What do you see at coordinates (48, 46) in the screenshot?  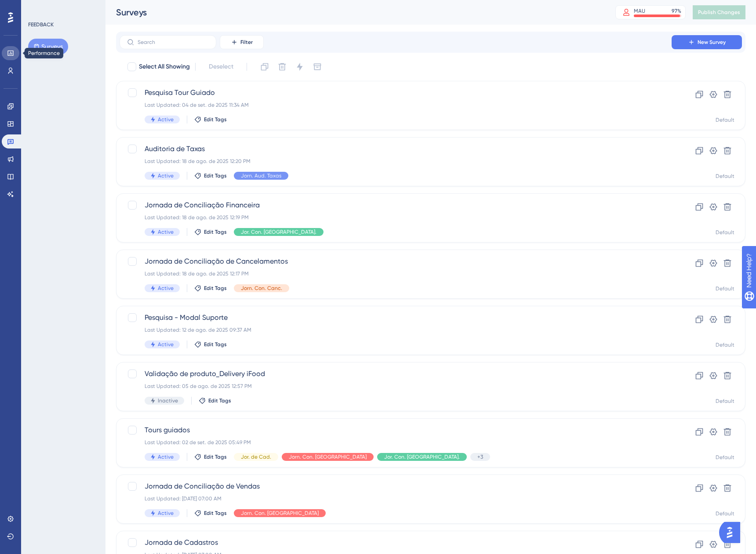 I see `button: Surveys` at bounding box center [48, 46].